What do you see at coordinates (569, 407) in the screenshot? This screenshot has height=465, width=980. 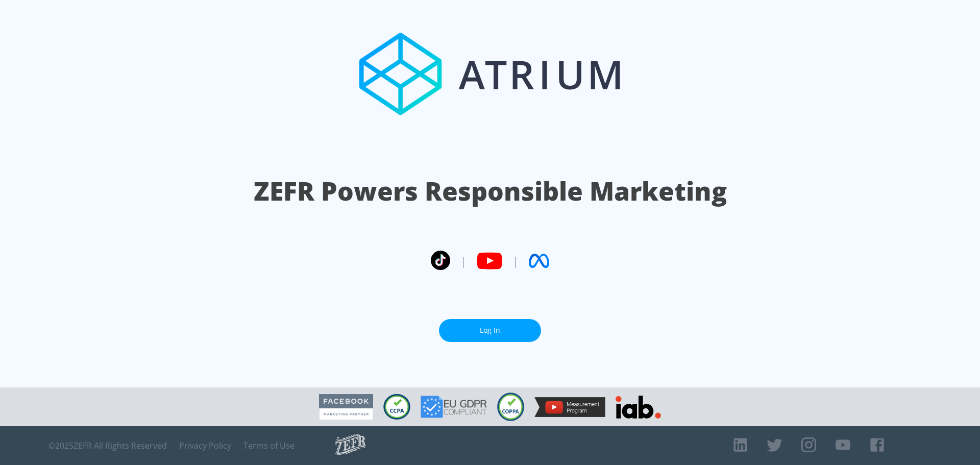 I see `img: YouTube Measurement Program` at bounding box center [569, 407].